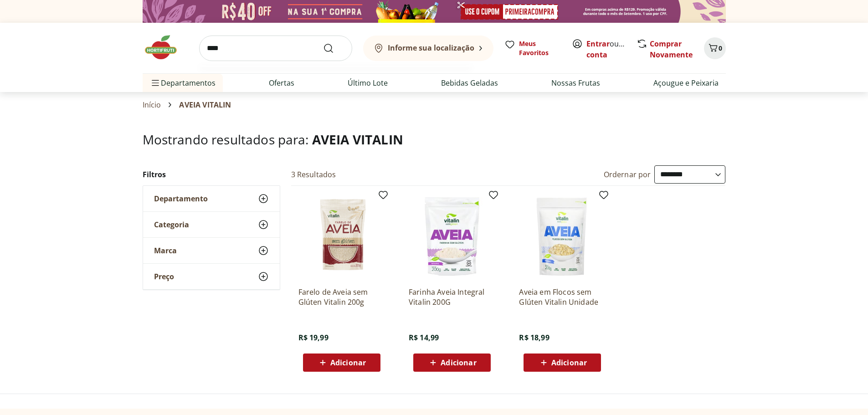 The image size is (868, 415). What do you see at coordinates (181, 199) in the screenshot?
I see `span: Departamento` at bounding box center [181, 199].